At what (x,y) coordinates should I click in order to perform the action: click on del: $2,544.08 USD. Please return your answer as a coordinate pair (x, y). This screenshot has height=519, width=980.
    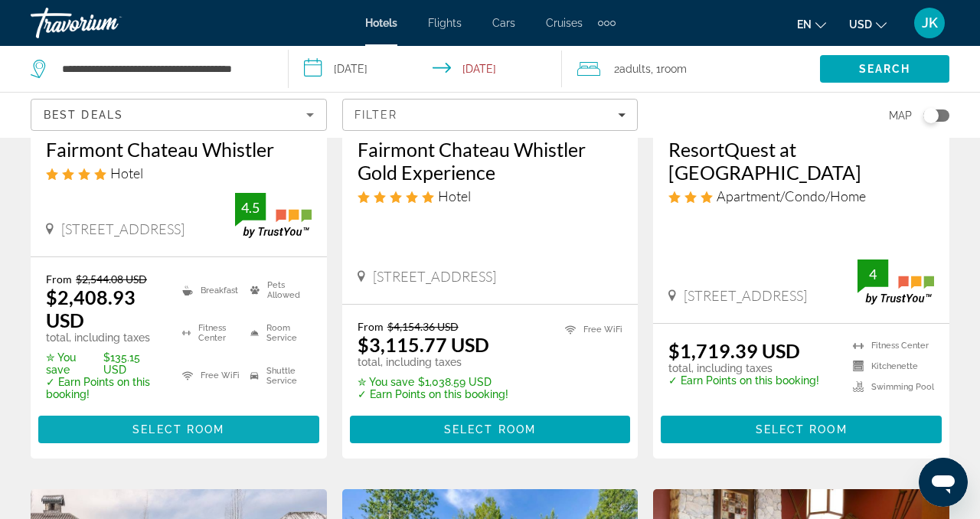
    Looking at the image, I should click on (111, 279).